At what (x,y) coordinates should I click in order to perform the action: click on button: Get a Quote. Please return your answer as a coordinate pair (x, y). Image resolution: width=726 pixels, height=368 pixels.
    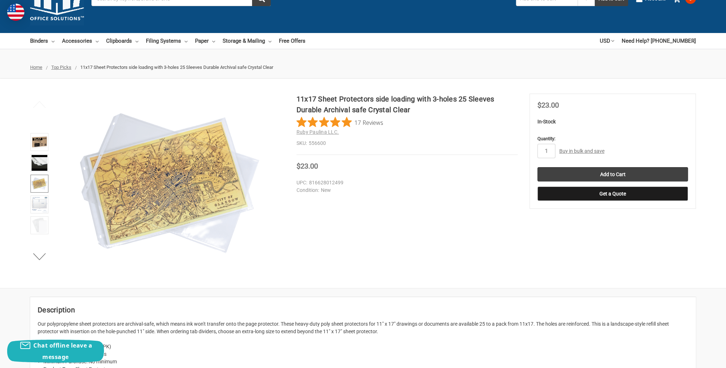
    Looking at the image, I should click on (613, 194).